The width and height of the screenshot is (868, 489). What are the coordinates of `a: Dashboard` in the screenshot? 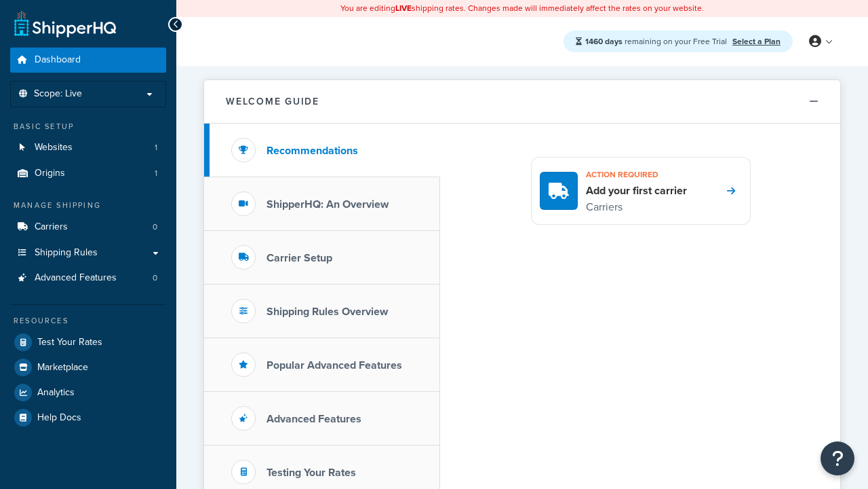 It's located at (88, 60).